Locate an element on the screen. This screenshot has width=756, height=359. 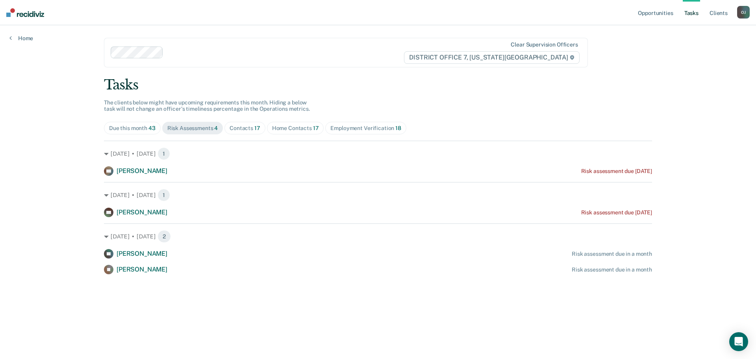
div: Home Contacts is located at coordinates (295, 128).